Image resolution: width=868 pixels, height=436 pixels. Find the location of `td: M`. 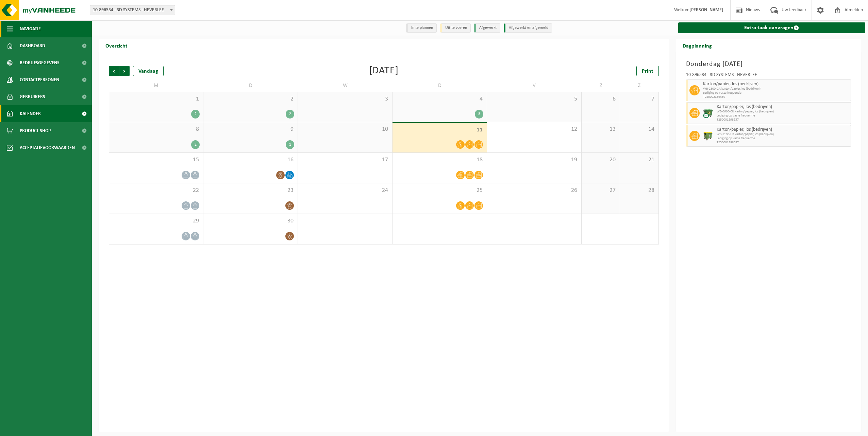

td: M is located at coordinates (156, 86).